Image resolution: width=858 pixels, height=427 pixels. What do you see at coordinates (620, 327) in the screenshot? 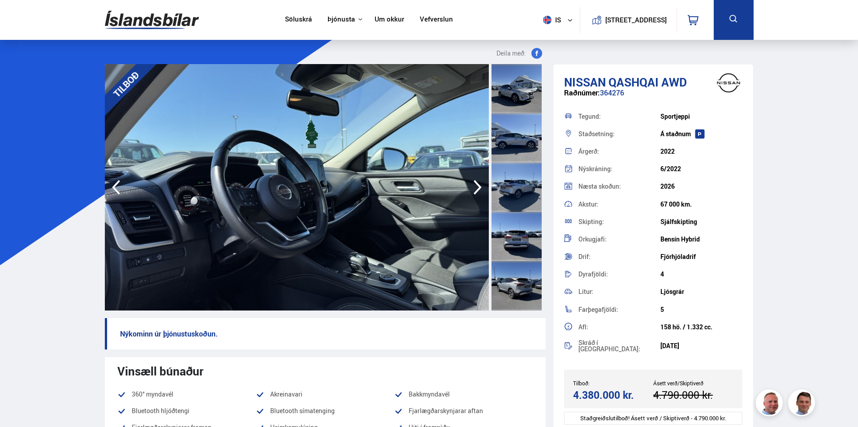
I see `div: Afl:` at bounding box center [620, 327].